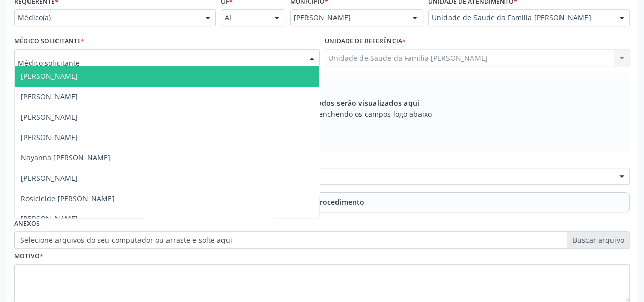  I want to click on label: Anexos, so click(27, 223).